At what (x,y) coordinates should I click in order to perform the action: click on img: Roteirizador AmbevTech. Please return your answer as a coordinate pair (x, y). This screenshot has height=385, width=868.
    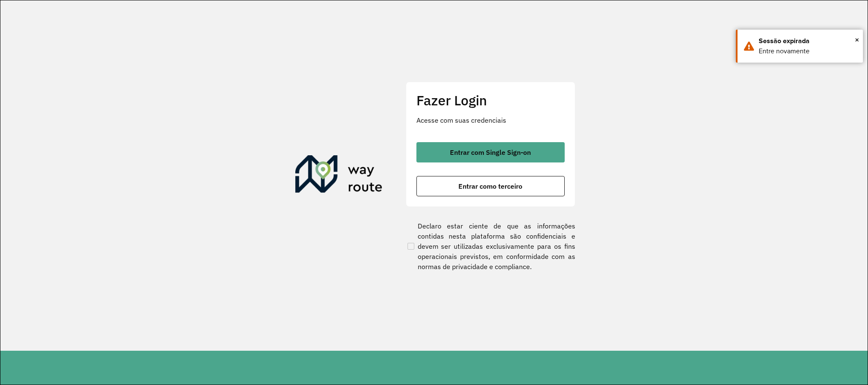
    Looking at the image, I should click on (339, 176).